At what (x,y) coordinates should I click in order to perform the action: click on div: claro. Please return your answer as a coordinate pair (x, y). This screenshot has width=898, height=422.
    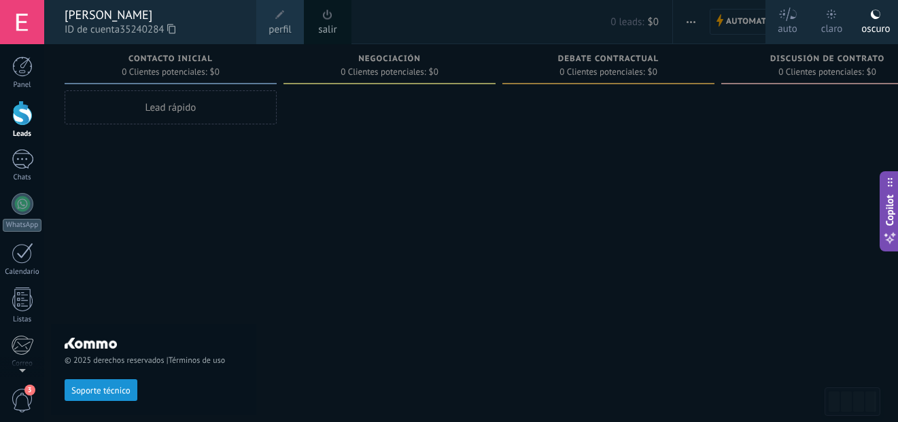
    Looking at the image, I should click on (832, 27).